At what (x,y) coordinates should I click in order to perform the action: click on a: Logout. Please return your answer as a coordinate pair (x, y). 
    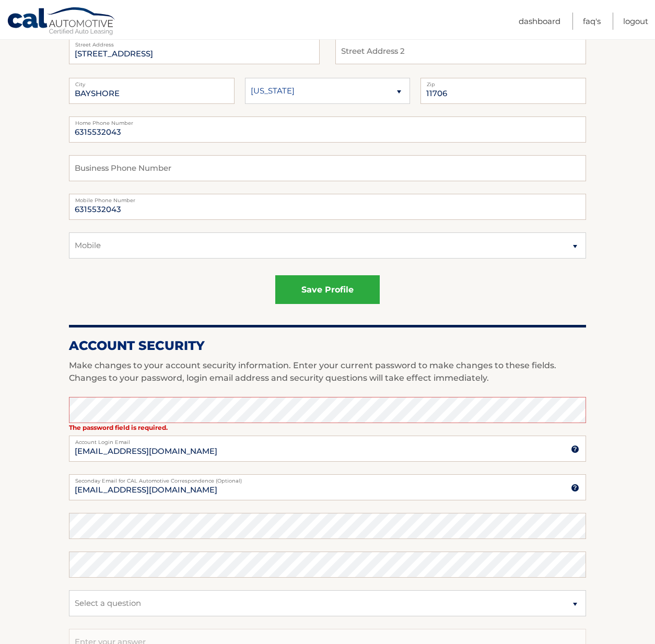
    Looking at the image, I should click on (636, 21).